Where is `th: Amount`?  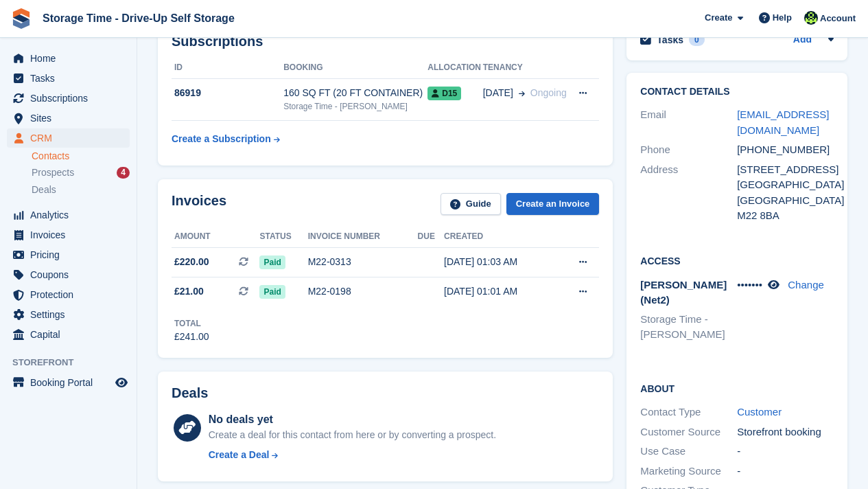 th: Amount is located at coordinates (215, 237).